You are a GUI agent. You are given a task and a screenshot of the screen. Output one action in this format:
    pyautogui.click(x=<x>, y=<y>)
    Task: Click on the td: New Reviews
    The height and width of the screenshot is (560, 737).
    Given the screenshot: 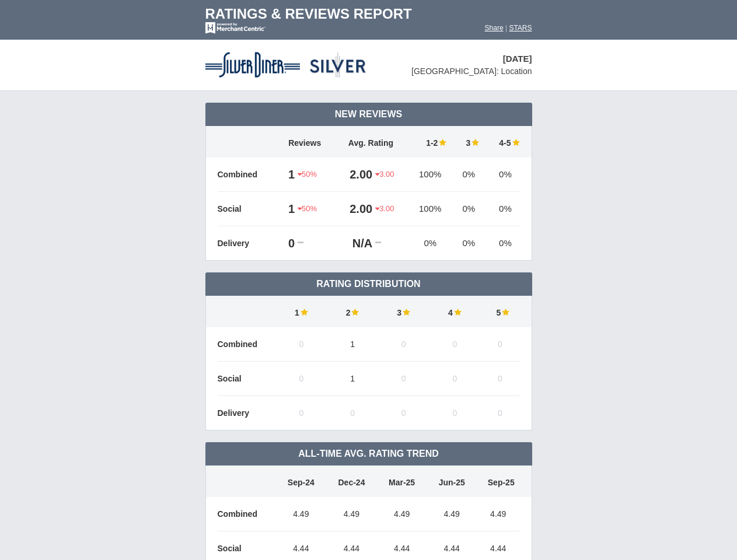 What is the action you would take?
    pyautogui.click(x=368, y=114)
    